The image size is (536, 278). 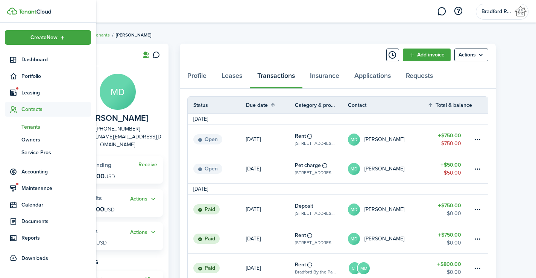 What do you see at coordinates (393, 55) in the screenshot?
I see `button: Timeline` at bounding box center [393, 55].